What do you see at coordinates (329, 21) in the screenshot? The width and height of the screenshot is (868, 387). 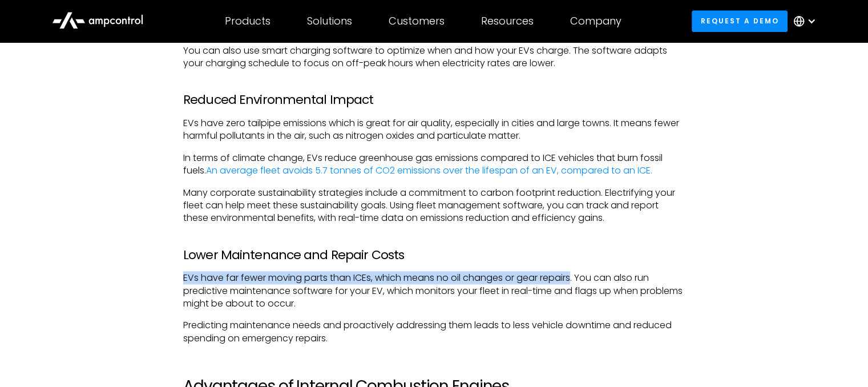 I see `div: Solutions` at bounding box center [329, 21].